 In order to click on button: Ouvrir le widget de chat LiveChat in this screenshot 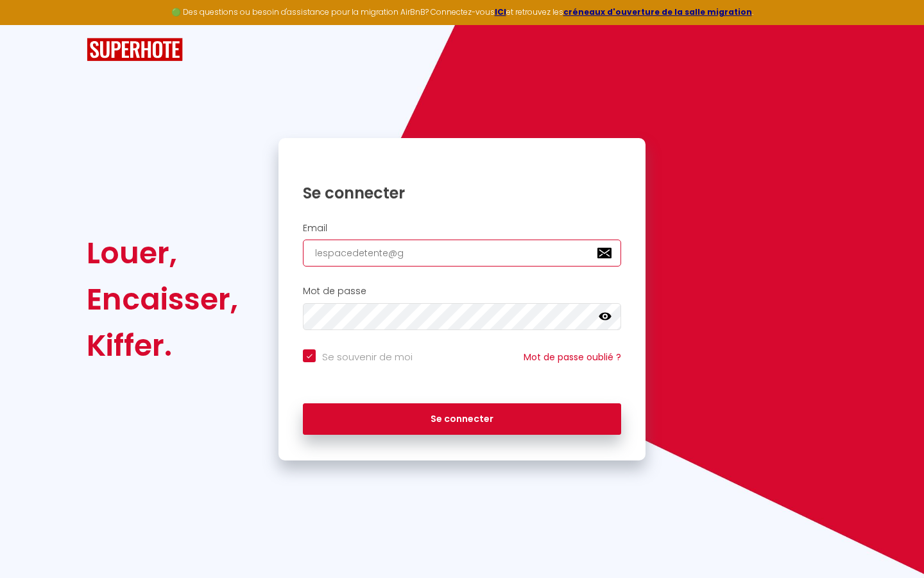, I will do `click(30, 25)`.